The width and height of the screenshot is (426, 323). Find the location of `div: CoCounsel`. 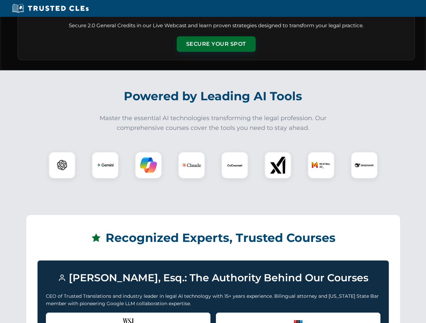

div: CoCounsel is located at coordinates (234, 165).